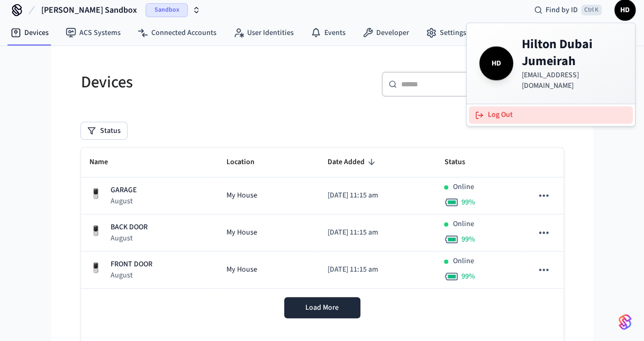 This screenshot has width=644, height=341. Describe the element at coordinates (29, 33) in the screenshot. I see `a: Devices` at that location.